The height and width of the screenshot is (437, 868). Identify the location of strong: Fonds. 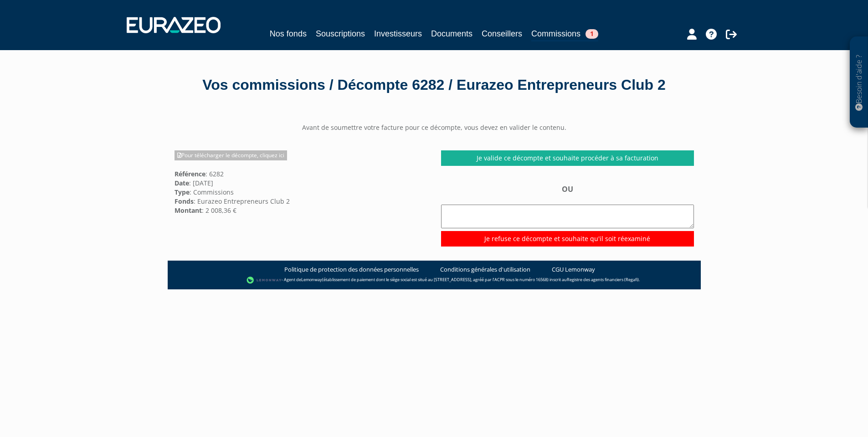
(184, 201).